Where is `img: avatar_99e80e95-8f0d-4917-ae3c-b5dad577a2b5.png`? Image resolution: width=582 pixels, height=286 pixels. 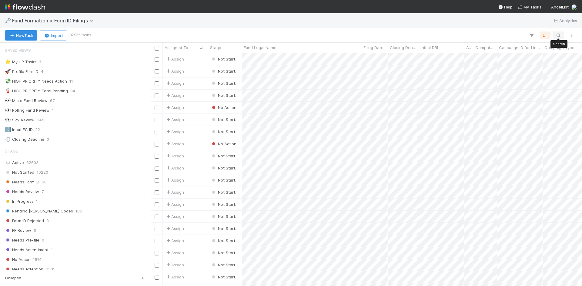
img: avatar_99e80e95-8f0d-4917-ae3c-b5dad577a2b5.png is located at coordinates (574, 7).